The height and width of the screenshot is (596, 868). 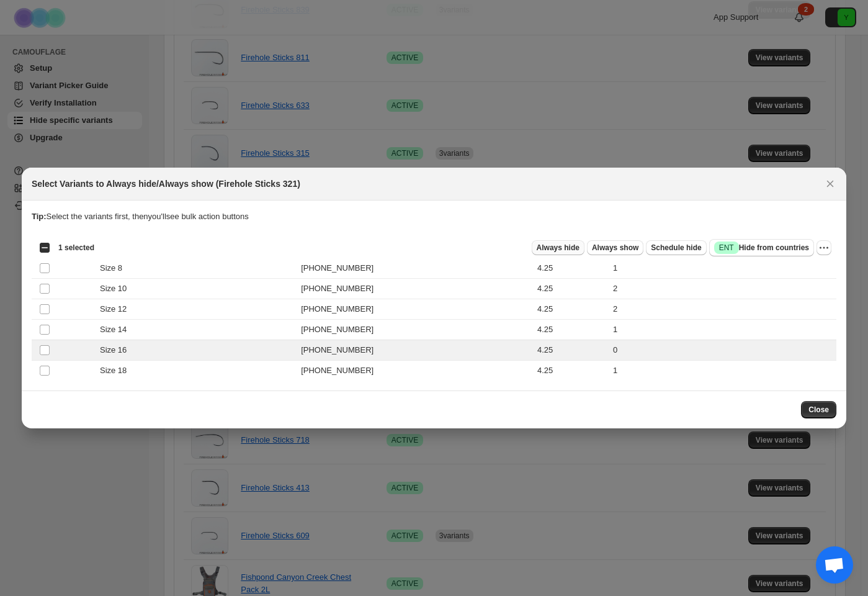 What do you see at coordinates (117, 309) in the screenshot?
I see `span: Size 12` at bounding box center [117, 309].